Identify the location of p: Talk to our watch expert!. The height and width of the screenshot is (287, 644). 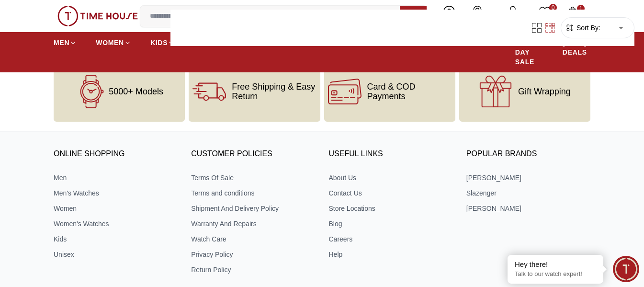
(556, 274).